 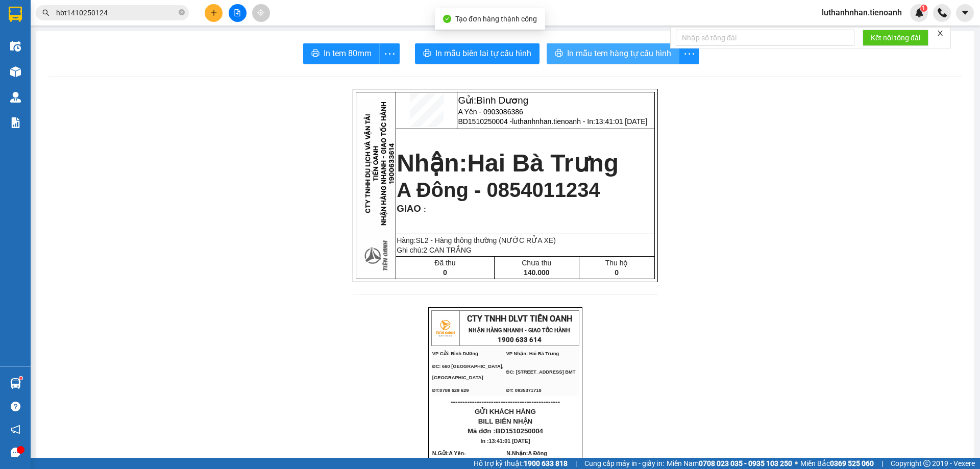 I want to click on span: 1, so click(x=923, y=8).